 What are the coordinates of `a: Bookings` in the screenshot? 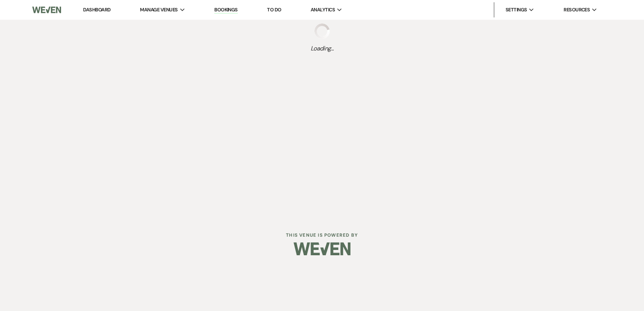 It's located at (226, 10).